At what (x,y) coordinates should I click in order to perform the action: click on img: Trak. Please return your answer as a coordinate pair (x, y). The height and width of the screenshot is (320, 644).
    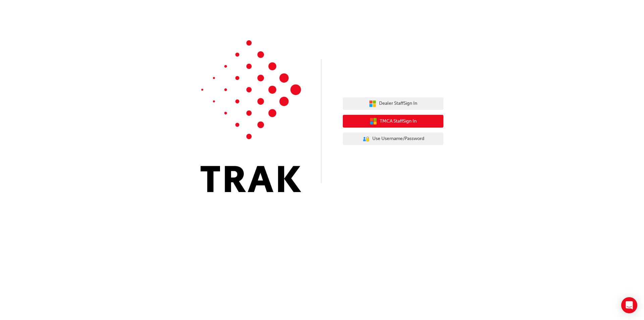
    Looking at the image, I should click on (251, 116).